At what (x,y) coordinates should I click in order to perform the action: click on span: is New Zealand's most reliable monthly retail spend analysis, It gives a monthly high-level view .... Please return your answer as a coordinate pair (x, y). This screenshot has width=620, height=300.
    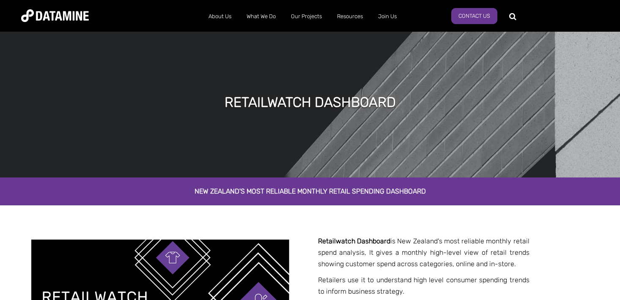
    Looking at the image, I should click on (424, 252).